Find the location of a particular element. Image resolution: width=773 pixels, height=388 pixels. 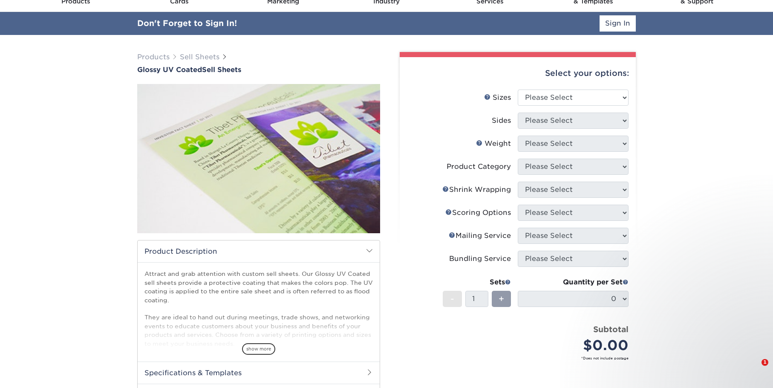

div: Sets is located at coordinates (477, 282).